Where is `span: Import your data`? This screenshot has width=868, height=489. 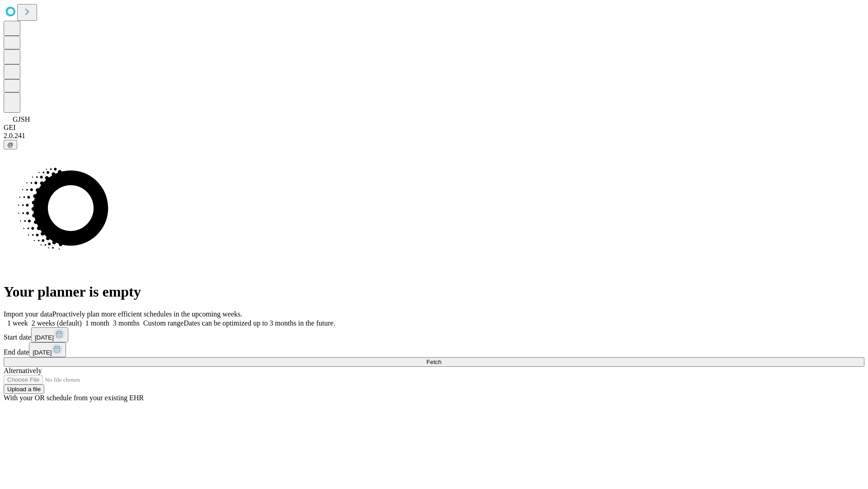
span: Import your data is located at coordinates (28, 314).